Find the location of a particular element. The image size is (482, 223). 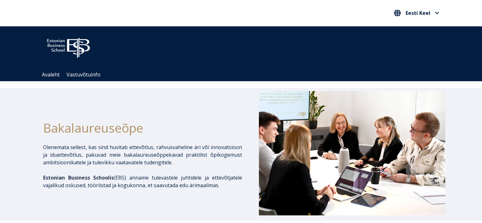

img: ebs_logo2016_white is located at coordinates (69, 46).